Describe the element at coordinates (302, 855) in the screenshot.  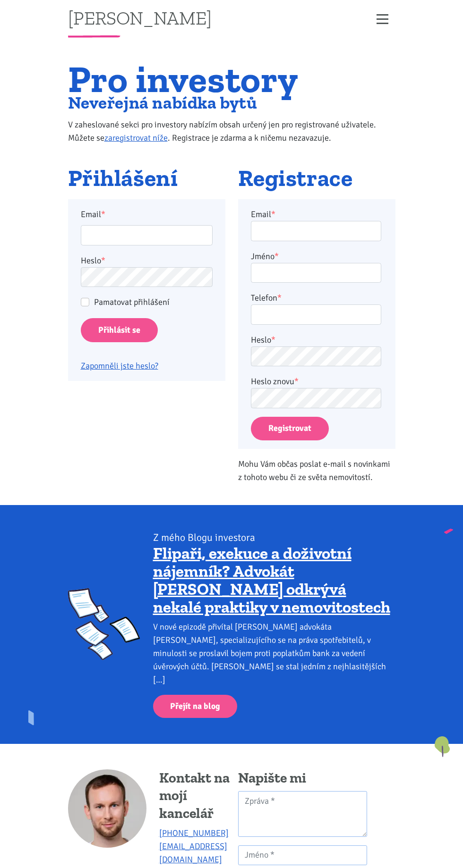
I see `input: Jméno *` at that location.